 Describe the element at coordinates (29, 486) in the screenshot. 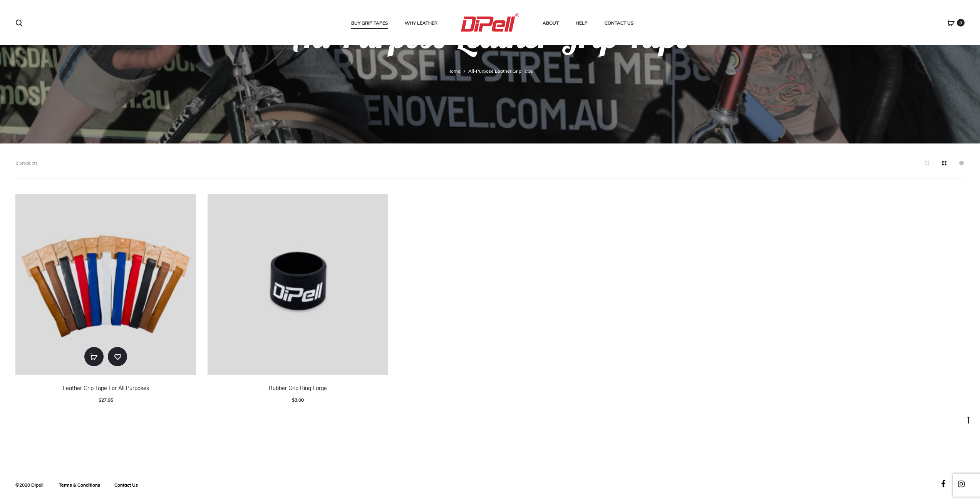

I see `div: ©2020 Dipell` at that location.